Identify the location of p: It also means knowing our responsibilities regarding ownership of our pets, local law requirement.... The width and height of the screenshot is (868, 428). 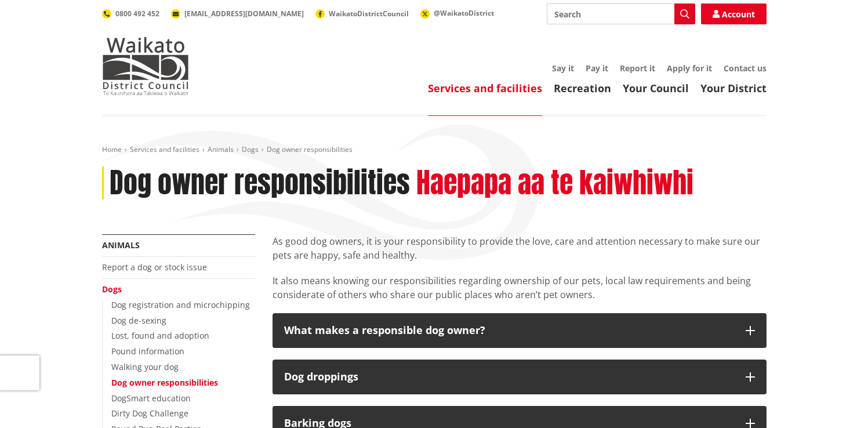
(520, 287).